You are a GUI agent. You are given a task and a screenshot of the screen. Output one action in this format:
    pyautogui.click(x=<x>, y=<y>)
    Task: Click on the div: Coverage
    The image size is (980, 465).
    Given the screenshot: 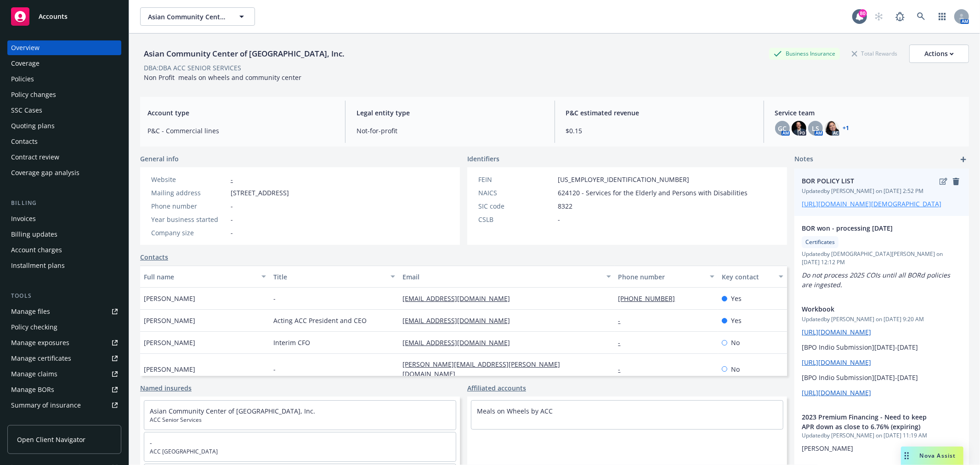 What is the action you would take?
    pyautogui.click(x=25, y=63)
    